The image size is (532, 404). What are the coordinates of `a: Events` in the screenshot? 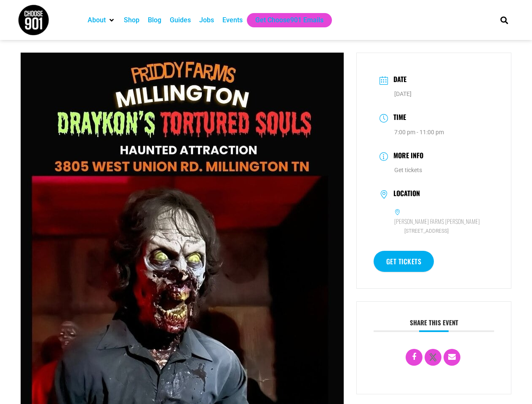 It's located at (233, 20).